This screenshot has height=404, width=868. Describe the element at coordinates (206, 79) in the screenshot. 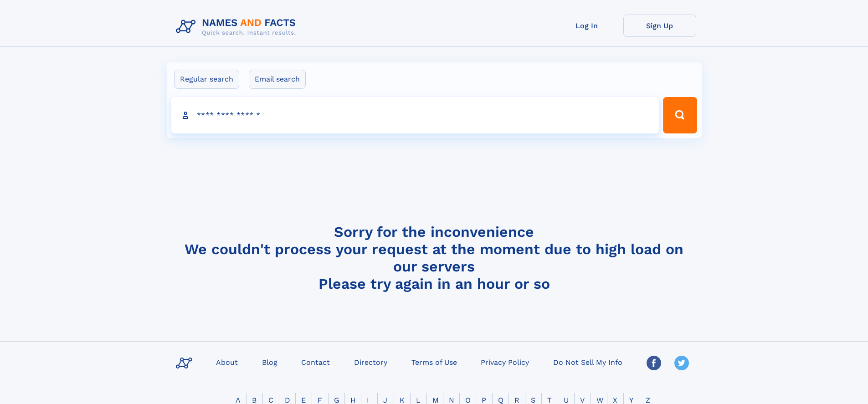

I see `label: Regular search` at that location.